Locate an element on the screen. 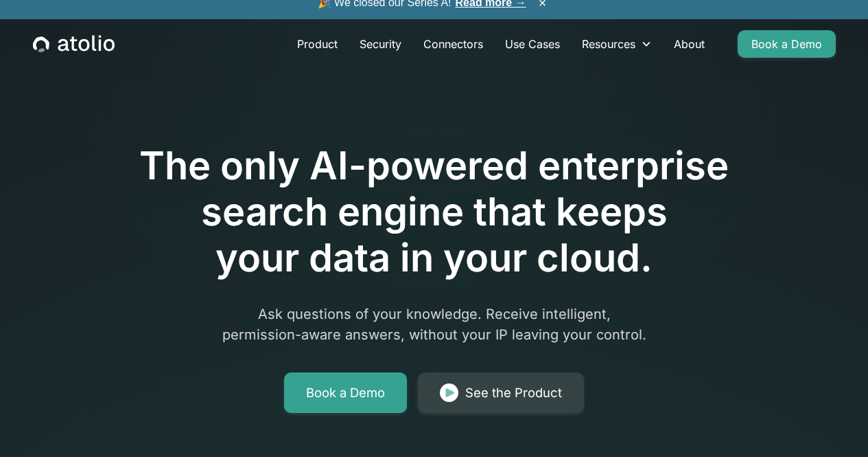  div: See the Product is located at coordinates (513, 393).